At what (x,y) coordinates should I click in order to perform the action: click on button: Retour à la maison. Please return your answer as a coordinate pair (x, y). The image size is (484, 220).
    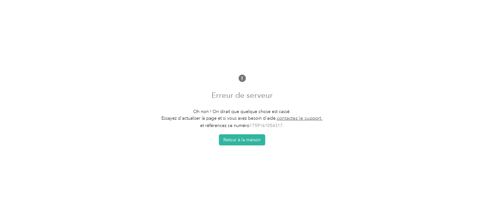
    Looking at the image, I should click on (242, 140).